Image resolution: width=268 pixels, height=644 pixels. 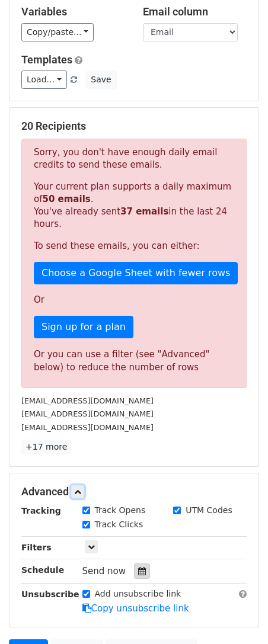 What do you see at coordinates (104, 571) in the screenshot?
I see `span: Send now` at bounding box center [104, 571].